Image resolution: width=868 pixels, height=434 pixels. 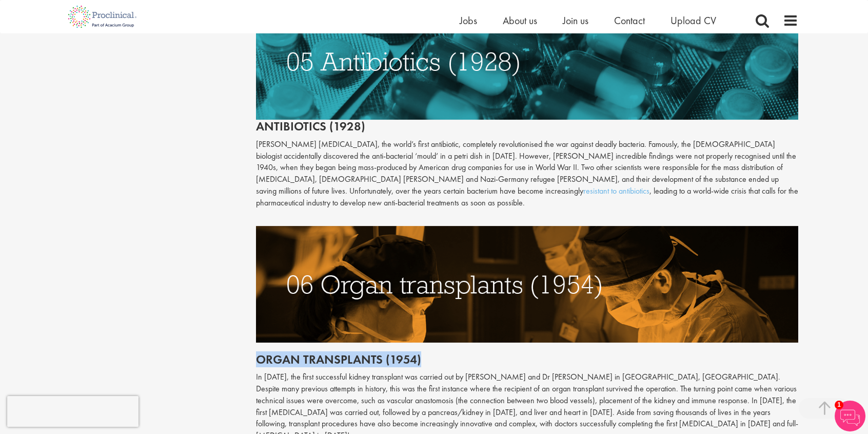 I want to click on span: 1, so click(x=839, y=405).